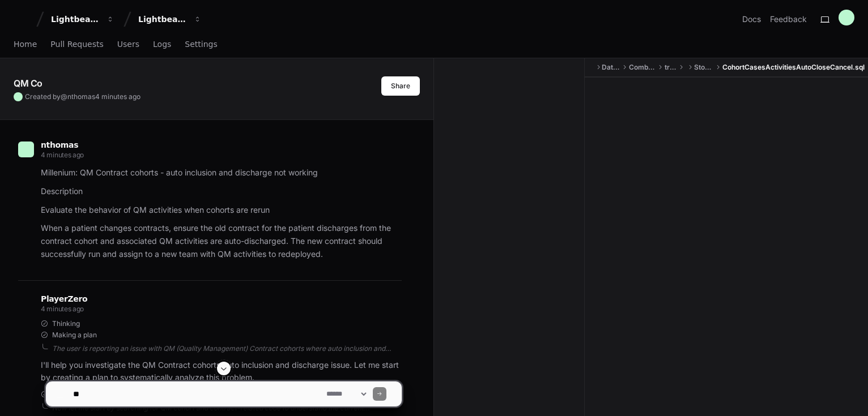  Describe the element at coordinates (83, 19) in the screenshot. I see `button: Lightbeam Health` at that location.